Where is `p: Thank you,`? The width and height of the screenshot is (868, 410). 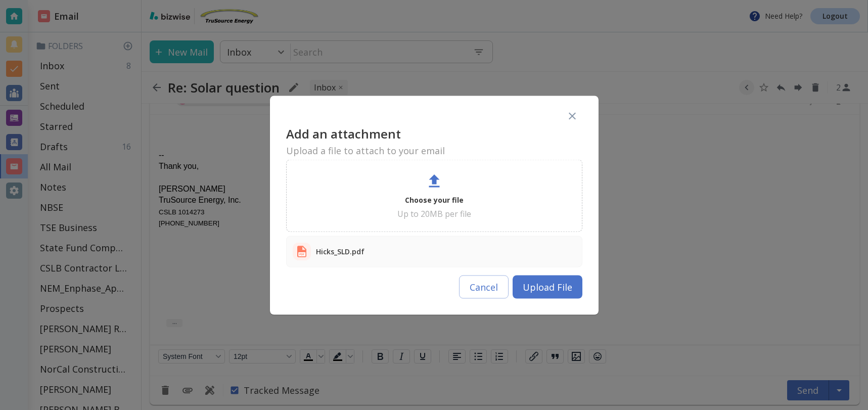
p: Thank you, is located at coordinates (355, 52).